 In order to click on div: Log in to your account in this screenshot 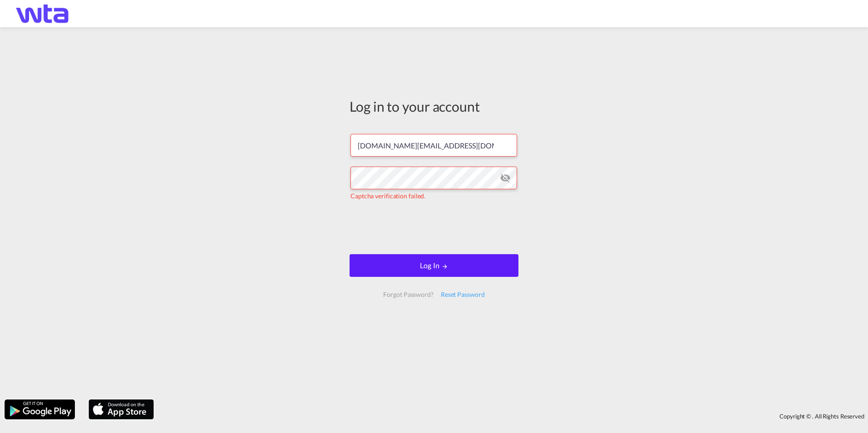, I will do `click(434, 106)`.